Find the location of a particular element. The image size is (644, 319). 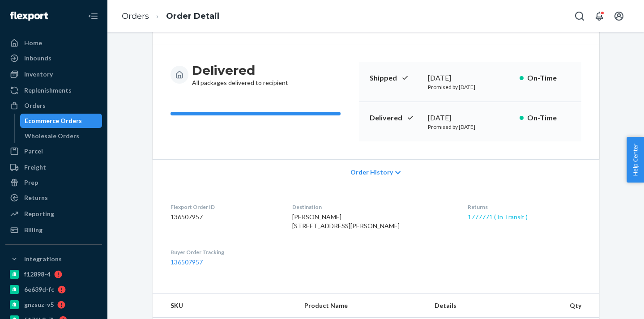

a: Reporting is located at coordinates (54, 214).